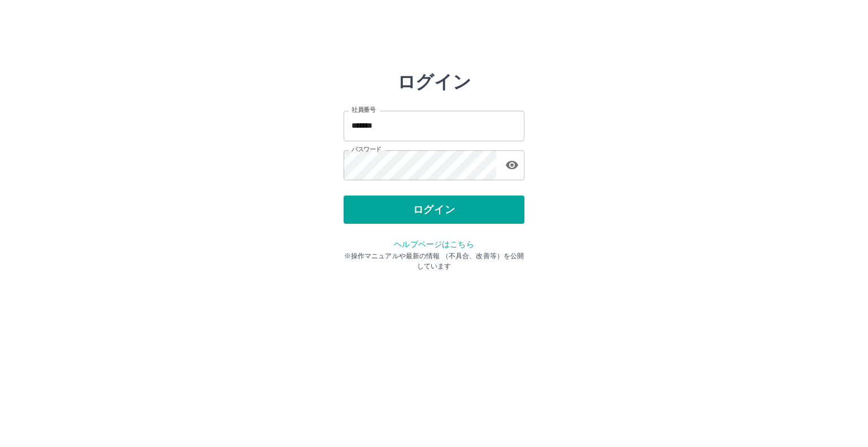  Describe the element at coordinates (434, 261) in the screenshot. I see `p: ※操作マニュアルや最新の情報 （不具合、改善等）を公開しています` at that location.